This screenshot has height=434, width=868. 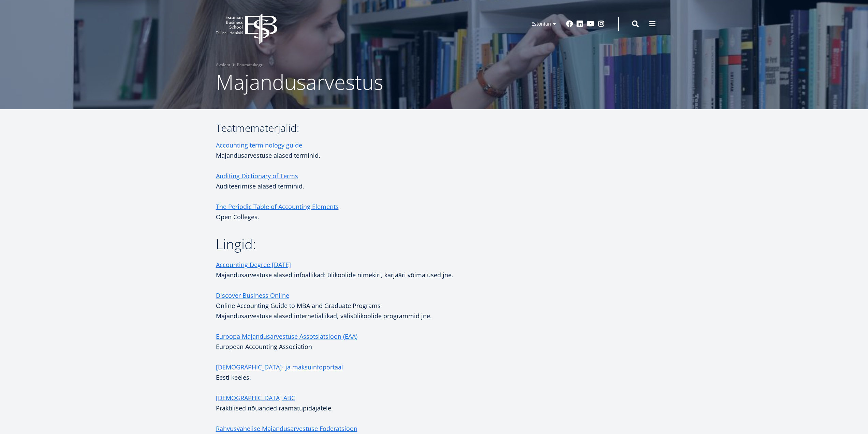 I want to click on p: Majandusarvestuse alased infoallikad: ülikoolide nimekiri, karjääri võimalused jne., so click(x=360, y=269).